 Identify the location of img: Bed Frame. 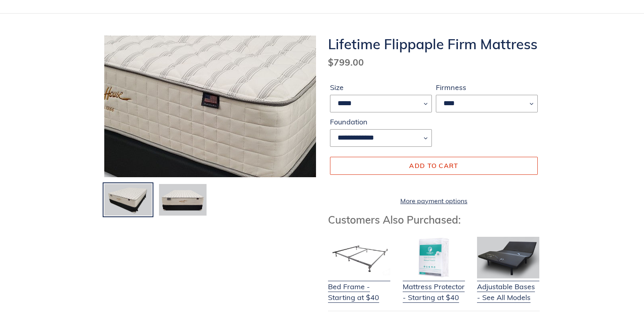
(359, 258).